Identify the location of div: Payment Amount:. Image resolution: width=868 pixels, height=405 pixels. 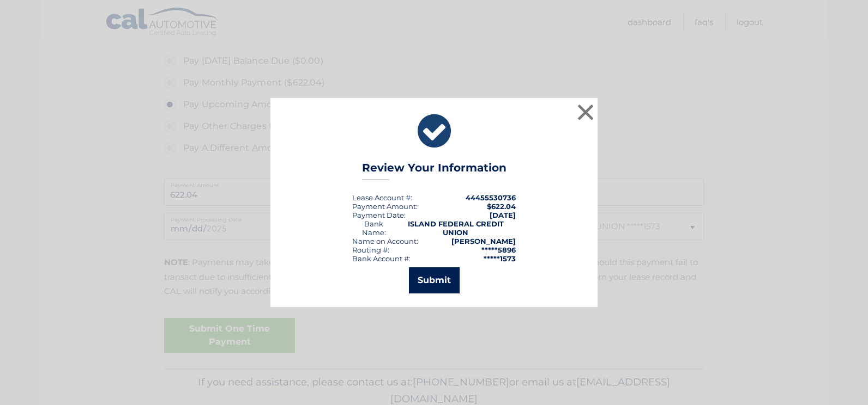
(385, 206).